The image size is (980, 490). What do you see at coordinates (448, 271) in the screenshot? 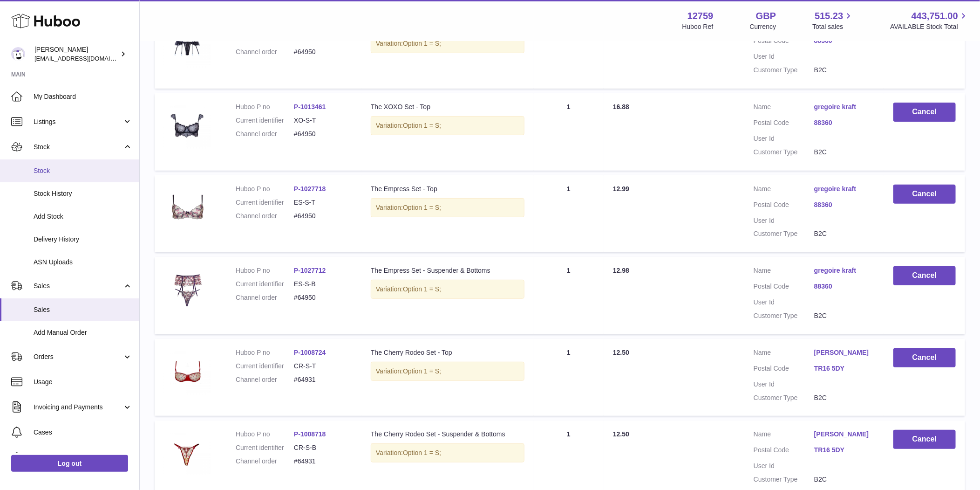
I see `div: The Empress Set - Suspender & Bottoms` at bounding box center [448, 271].